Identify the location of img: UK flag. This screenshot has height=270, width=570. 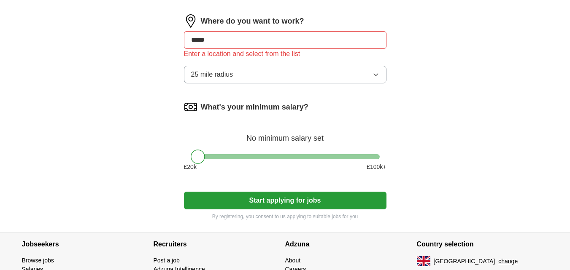
(423, 261).